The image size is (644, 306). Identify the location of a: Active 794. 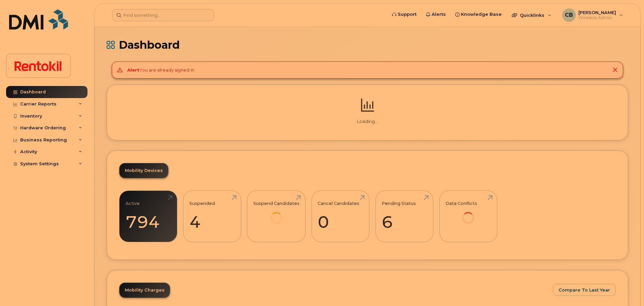
(148, 216).